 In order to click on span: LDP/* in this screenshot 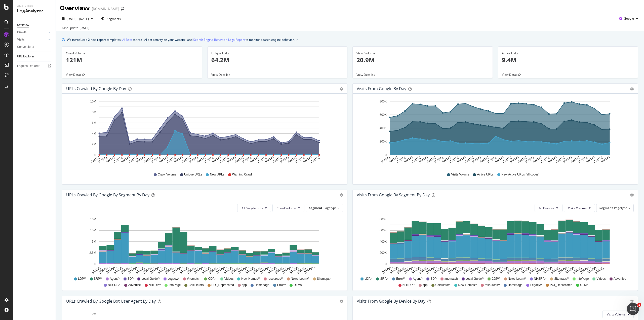, I will do `click(82, 279)`.